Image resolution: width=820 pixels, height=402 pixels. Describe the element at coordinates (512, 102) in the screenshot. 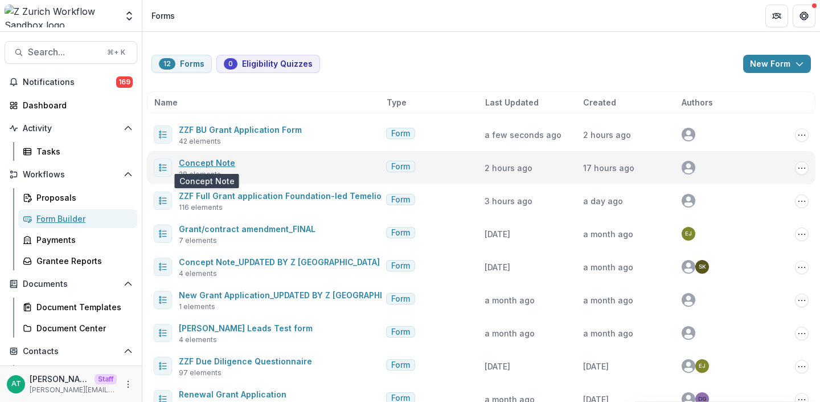

I see `span: Last Updated` at that location.